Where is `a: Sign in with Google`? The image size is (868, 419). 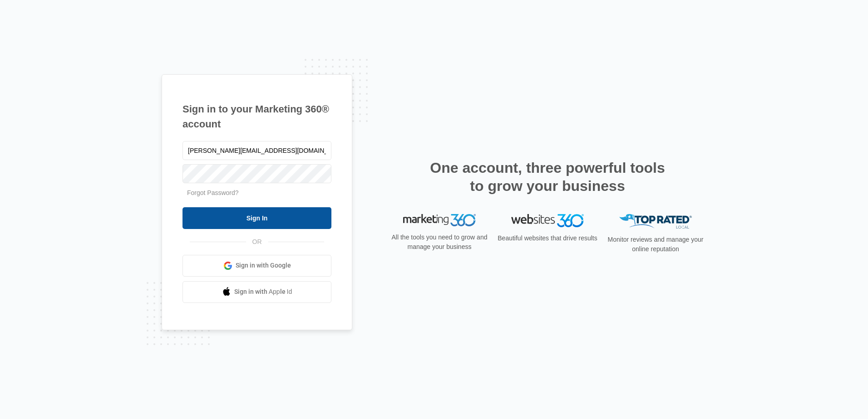 a: Sign in with Google is located at coordinates (257, 266).